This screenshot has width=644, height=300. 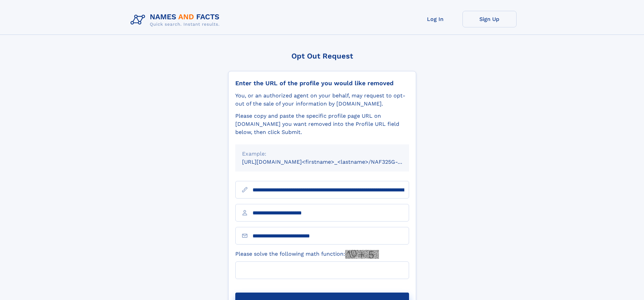 I want to click on a: Log In, so click(x=436, y=19).